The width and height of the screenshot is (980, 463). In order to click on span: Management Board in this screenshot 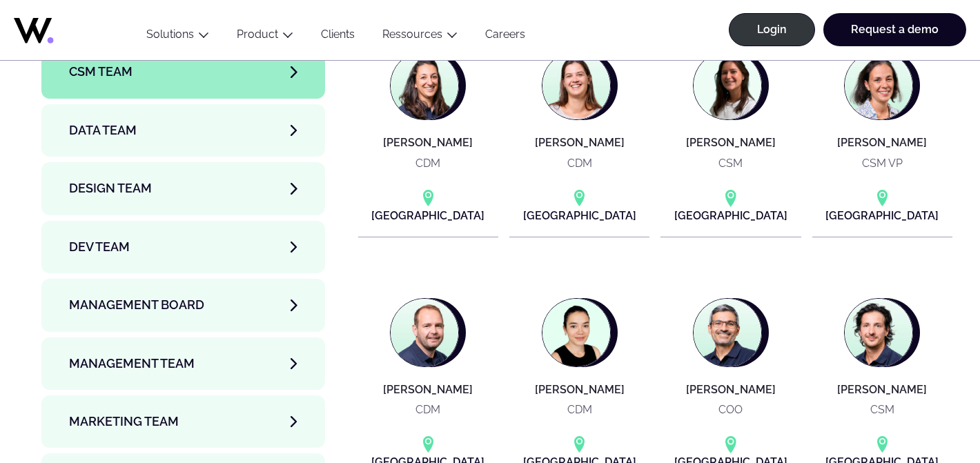, I will do `click(137, 305)`.